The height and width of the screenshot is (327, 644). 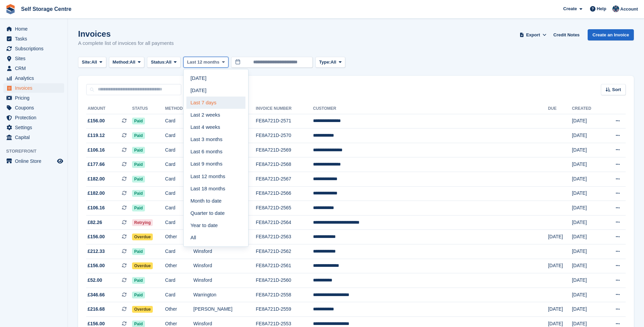 I want to click on a: Month to date, so click(x=216, y=201).